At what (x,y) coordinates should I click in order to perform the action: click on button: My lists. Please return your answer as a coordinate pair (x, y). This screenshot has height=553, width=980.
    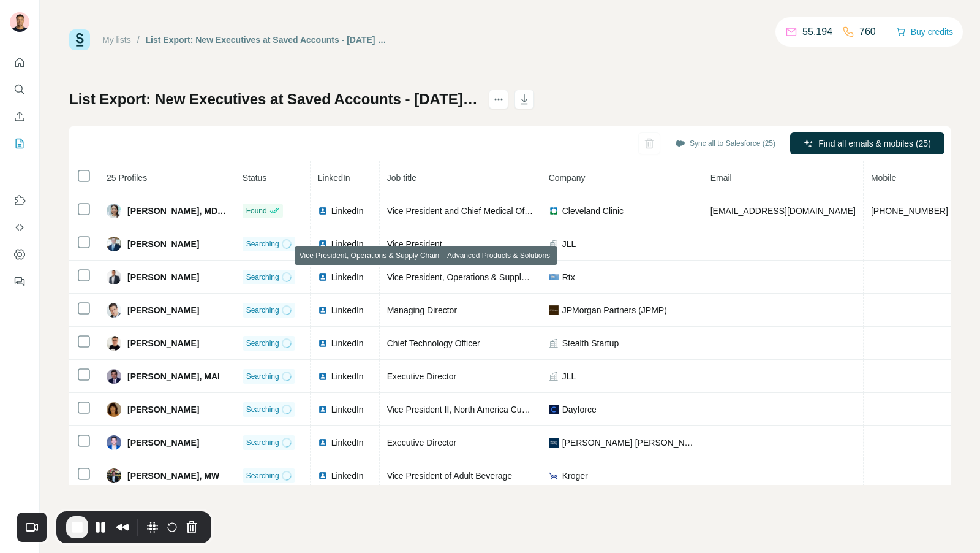
    Looking at the image, I should click on (19, 143).